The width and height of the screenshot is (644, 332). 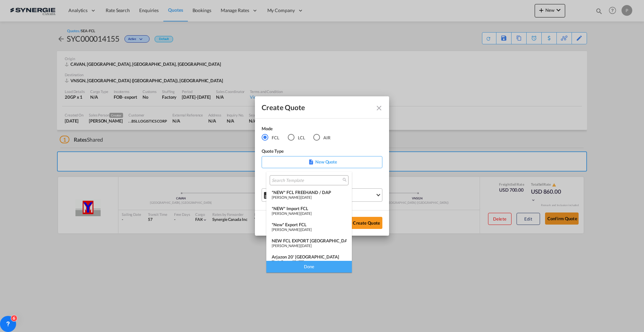 What do you see at coordinates (309, 267) in the screenshot?
I see `div: Done` at bounding box center [309, 267].